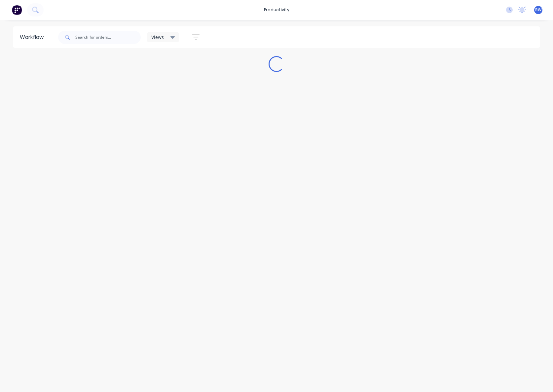 The width and height of the screenshot is (553, 392). Describe the element at coordinates (158, 37) in the screenshot. I see `span: Views` at that location.